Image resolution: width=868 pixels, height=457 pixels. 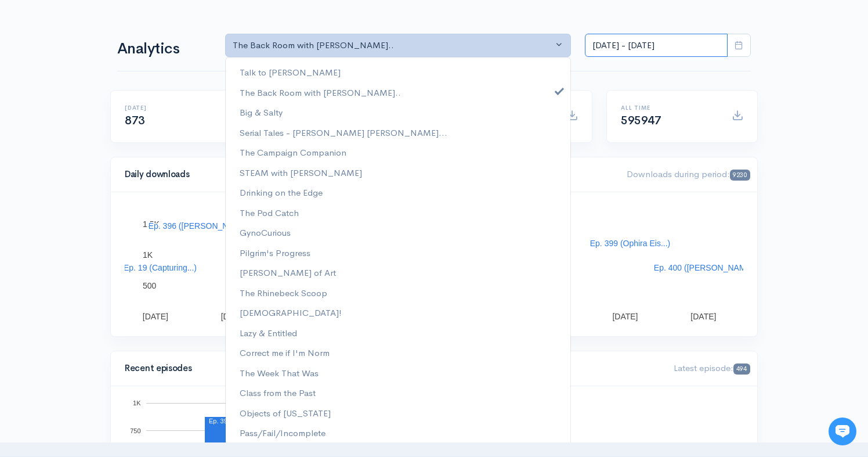 What do you see at coordinates (368, 174) in the screenshot?
I see `h4: Daily downloads` at bounding box center [368, 174].